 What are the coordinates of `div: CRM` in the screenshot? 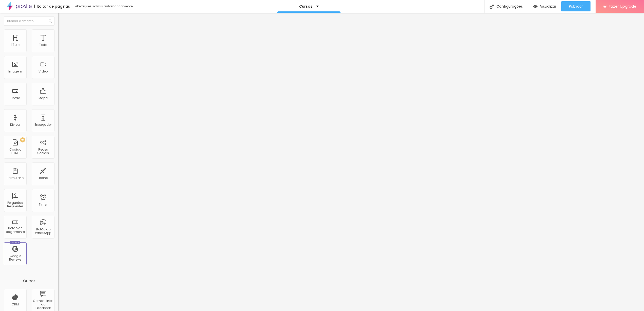 It's located at (15, 304).